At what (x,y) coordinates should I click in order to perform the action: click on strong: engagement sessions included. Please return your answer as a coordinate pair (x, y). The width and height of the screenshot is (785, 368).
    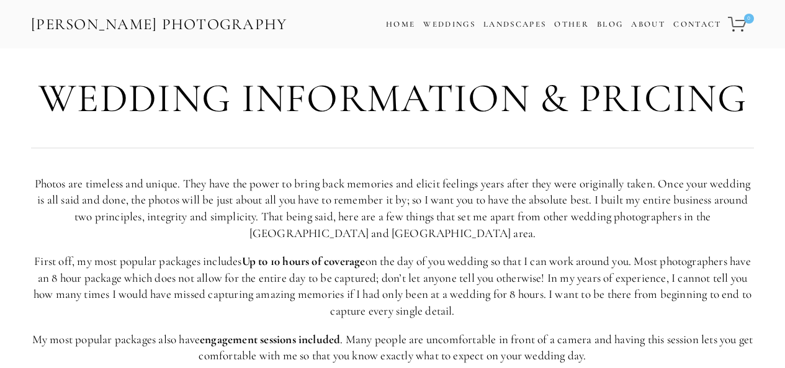
    Looking at the image, I should click on (270, 339).